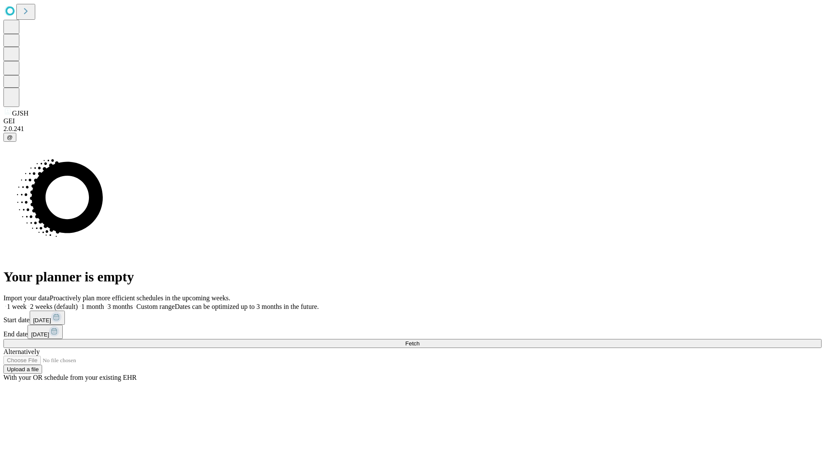 This screenshot has height=464, width=825. Describe the element at coordinates (23, 369) in the screenshot. I see `button: Upload a file` at that location.